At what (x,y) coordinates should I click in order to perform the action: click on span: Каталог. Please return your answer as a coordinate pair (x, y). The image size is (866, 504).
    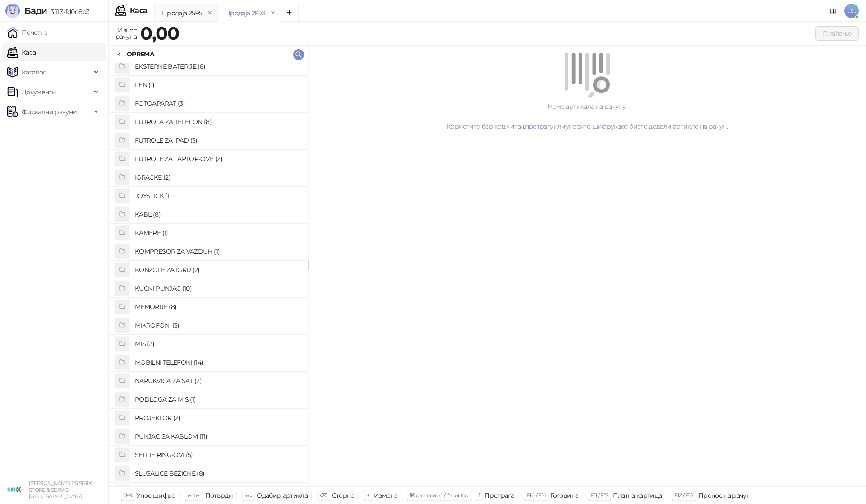
    Looking at the image, I should click on (34, 72).